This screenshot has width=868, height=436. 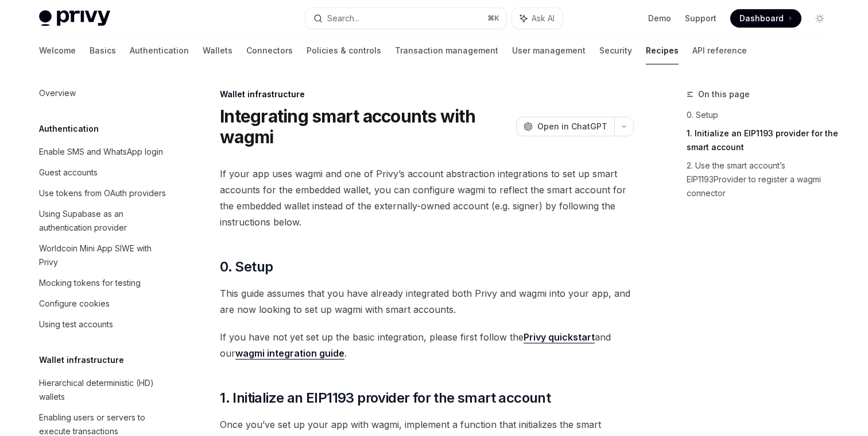 What do you see at coordinates (74, 18) in the screenshot?
I see `img: light logo` at bounding box center [74, 18].